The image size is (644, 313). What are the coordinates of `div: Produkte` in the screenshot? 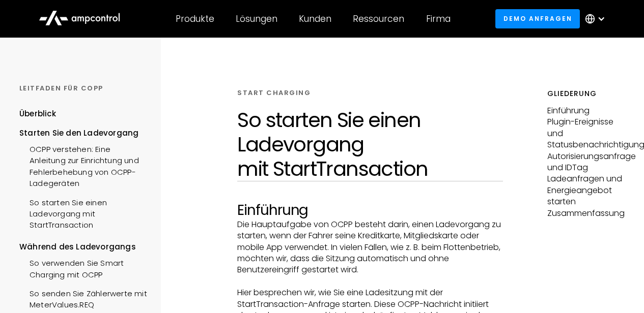 It's located at (195, 19).